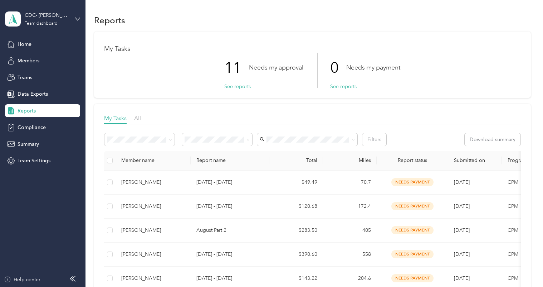 The width and height of the screenshot is (543, 287). Describe the element at coordinates (153, 160) in the screenshot. I see `div: Member name` at that location.